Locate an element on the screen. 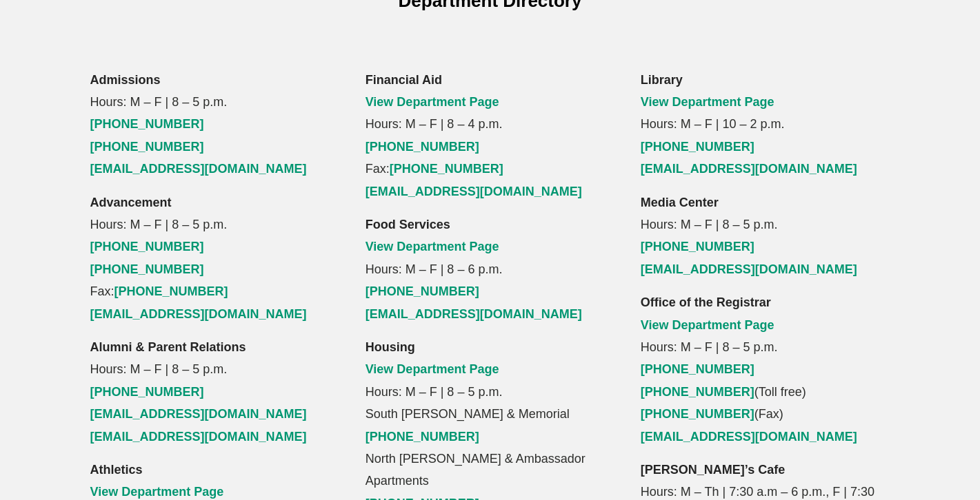 The height and width of the screenshot is (500, 980). p: Hours: M – F | 8 – 5 p.m. (Toll free) (Fax) is located at coordinates (765, 370).